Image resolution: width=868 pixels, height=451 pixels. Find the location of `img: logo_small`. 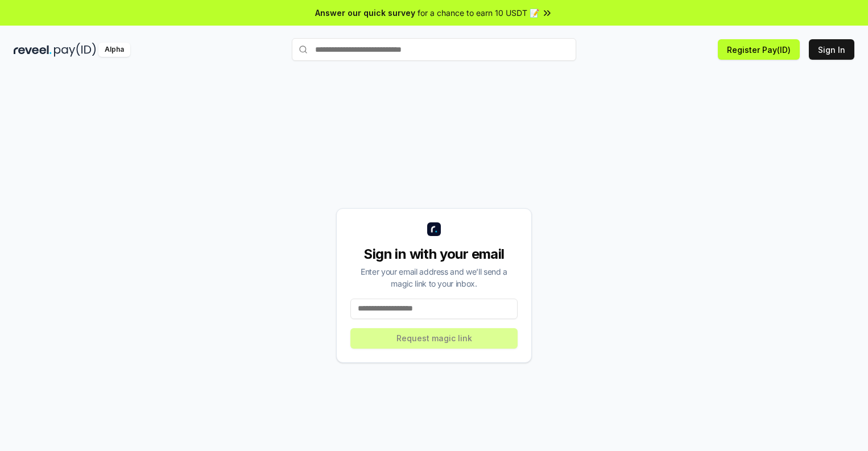

img: logo_small is located at coordinates (434, 229).